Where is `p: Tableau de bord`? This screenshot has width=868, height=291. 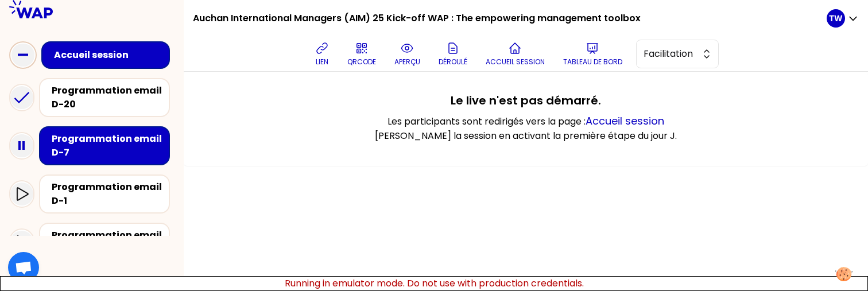 p: Tableau de bord is located at coordinates (592, 62).